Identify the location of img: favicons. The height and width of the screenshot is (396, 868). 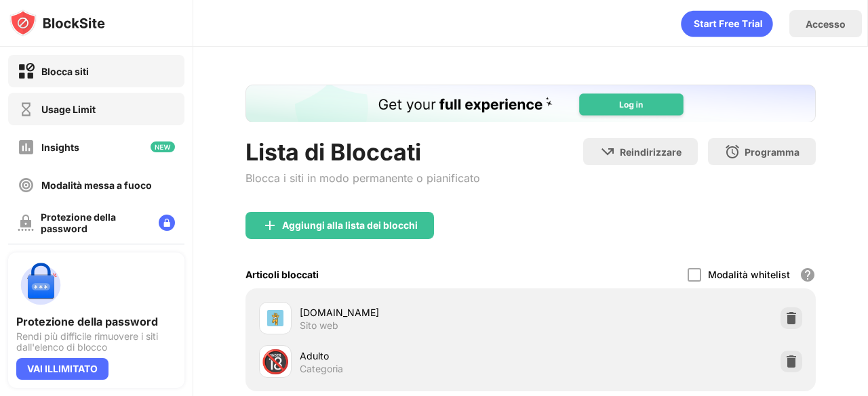
(275, 318).